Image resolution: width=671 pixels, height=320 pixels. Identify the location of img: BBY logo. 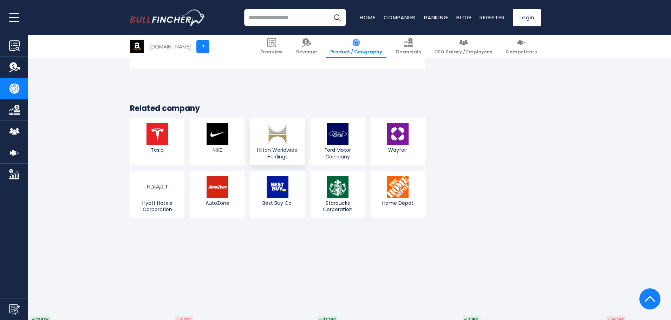
(278, 187).